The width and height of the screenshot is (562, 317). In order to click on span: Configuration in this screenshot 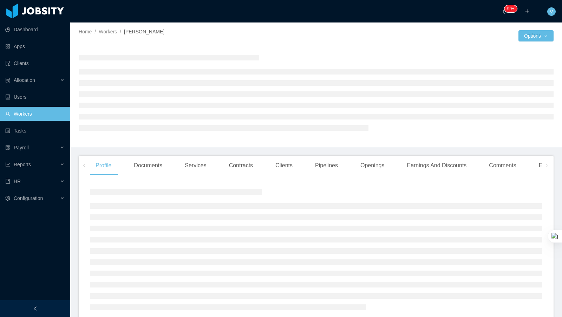, I will do `click(28, 198)`.